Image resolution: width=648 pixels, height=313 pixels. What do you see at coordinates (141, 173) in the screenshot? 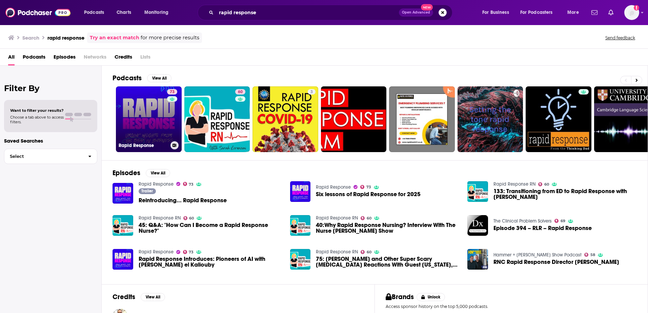
I see `a: EpisodesView All` at bounding box center [141, 173].